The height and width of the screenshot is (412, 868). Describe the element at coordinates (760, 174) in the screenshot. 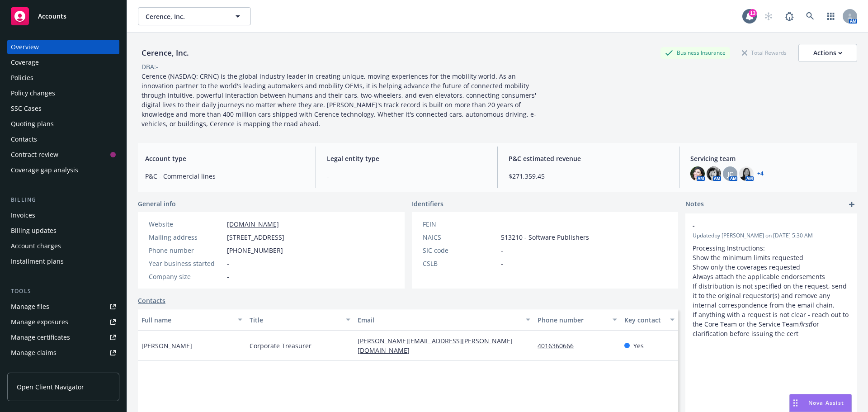

I see `a: +4` at that location.